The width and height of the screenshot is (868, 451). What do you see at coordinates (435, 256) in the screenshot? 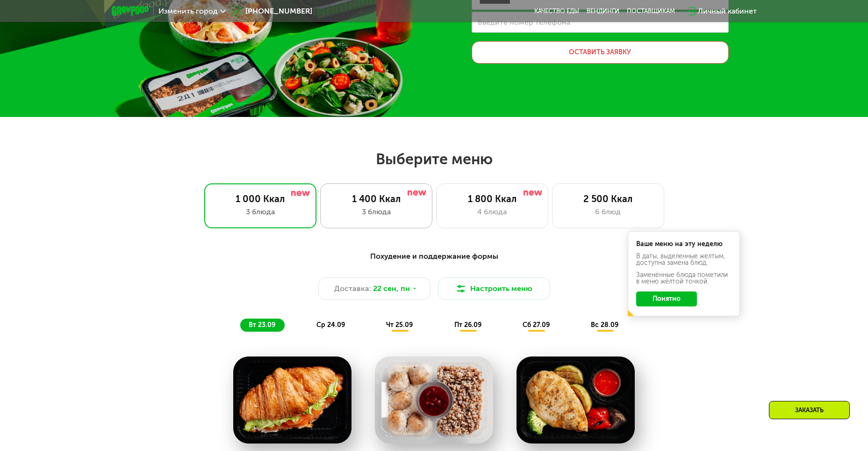
I see `div: Похудение и поддержание формы` at bounding box center [435, 256].